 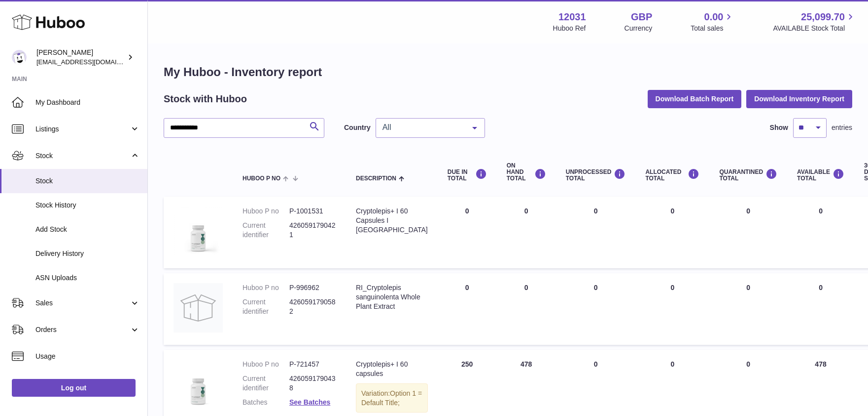 I want to click on a: 0.00 Total sales, so click(x=713, y=22).